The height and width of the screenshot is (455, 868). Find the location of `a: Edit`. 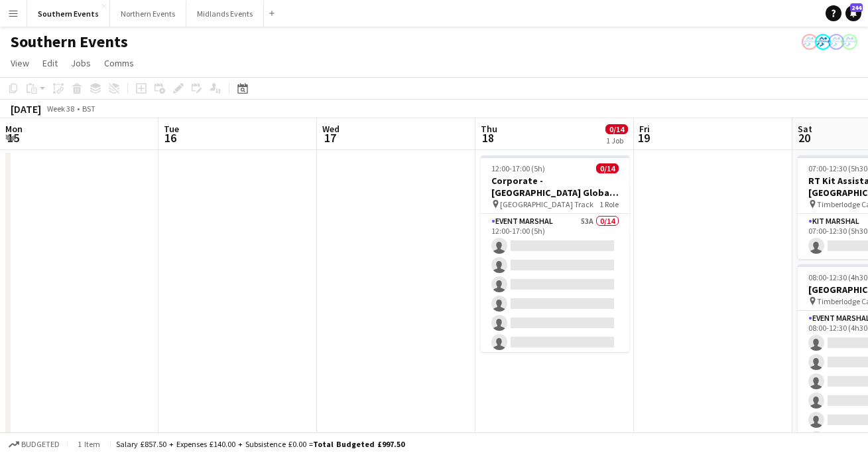

a: Edit is located at coordinates (50, 63).